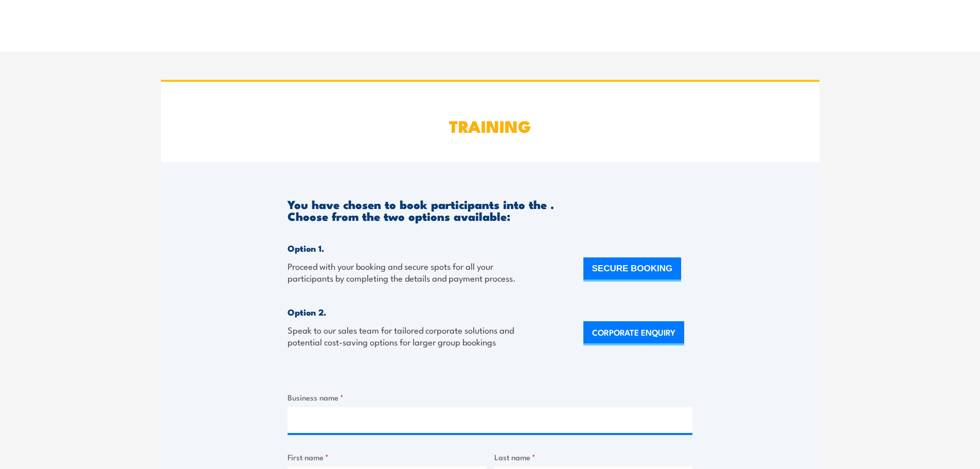 The width and height of the screenshot is (980, 469). What do you see at coordinates (594, 457) in the screenshot?
I see `label: Last name` at bounding box center [594, 457].